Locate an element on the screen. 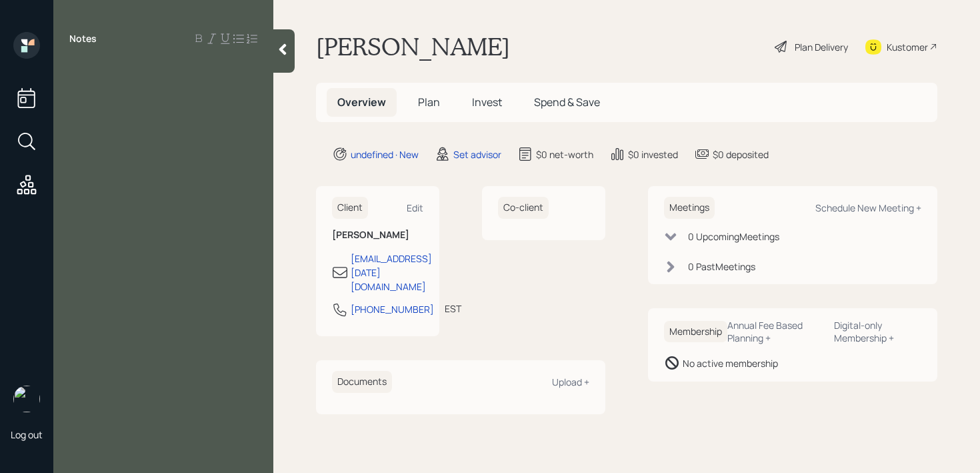  label: Notes is located at coordinates (83, 38).